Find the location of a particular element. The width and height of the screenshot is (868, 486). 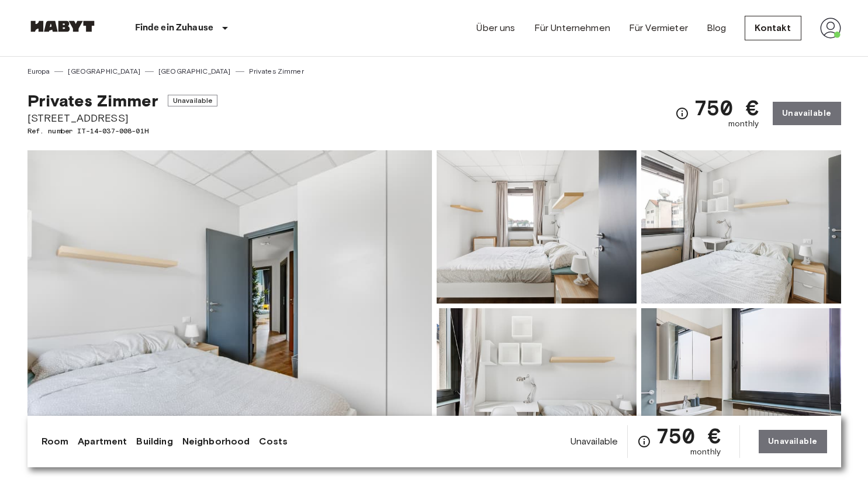

p: Finde ein Zuhause is located at coordinates (174, 28).